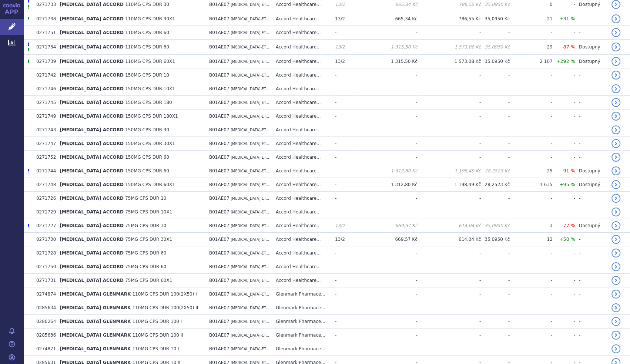 The image size is (630, 364). What do you see at coordinates (449, 239) in the screenshot?
I see `td: 614,04 Kč` at bounding box center [449, 239].